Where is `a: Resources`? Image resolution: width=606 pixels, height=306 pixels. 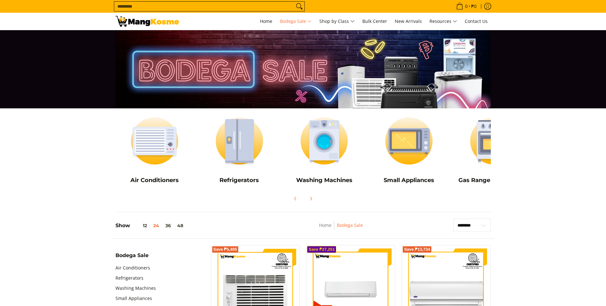
a: Resources is located at coordinates (443, 21).